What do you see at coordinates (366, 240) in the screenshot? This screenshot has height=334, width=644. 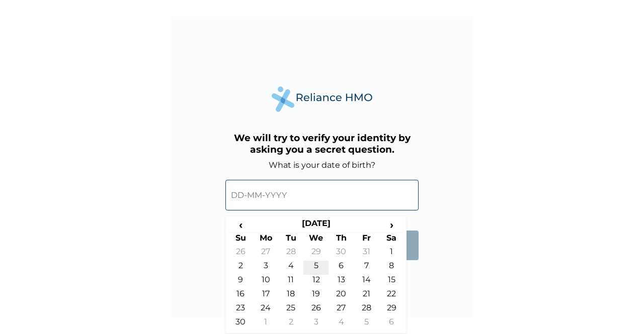 I see `th: Fr` at bounding box center [366, 240].